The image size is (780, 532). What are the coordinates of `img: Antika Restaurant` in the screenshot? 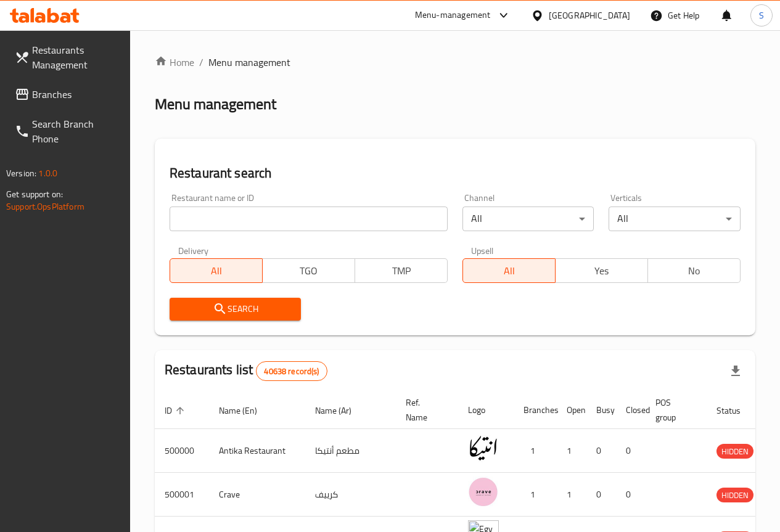 It's located at (483, 448).